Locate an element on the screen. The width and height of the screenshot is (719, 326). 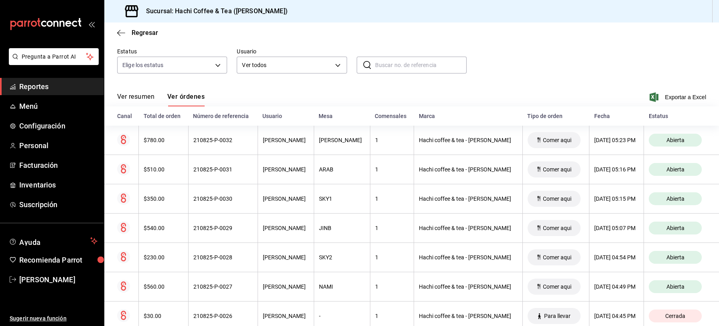
span: Ayuda is located at coordinates (53, 241).